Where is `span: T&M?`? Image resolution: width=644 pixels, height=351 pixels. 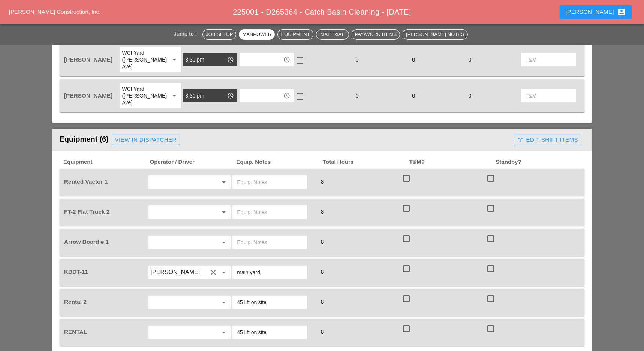 span: T&M? is located at coordinates (452, 162).